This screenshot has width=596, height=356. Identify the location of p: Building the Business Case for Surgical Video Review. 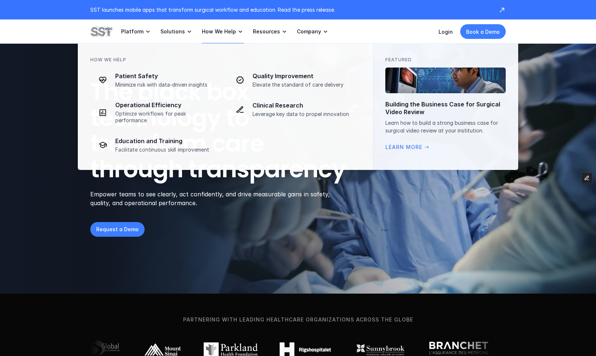
(446, 108).